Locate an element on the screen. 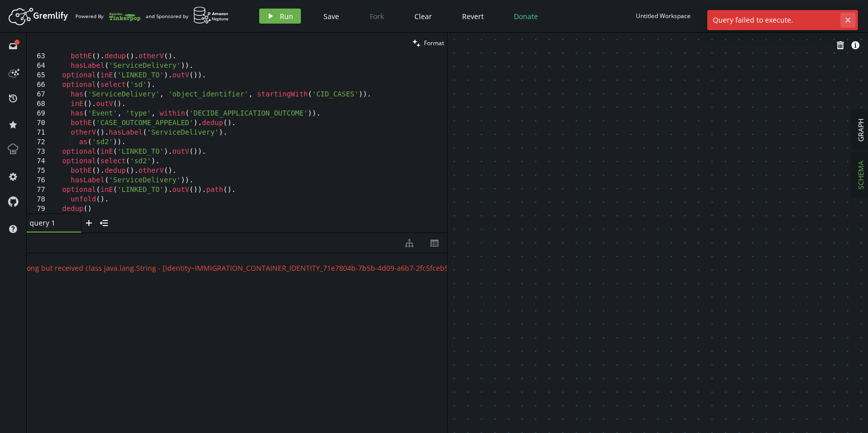  div: 65 is located at coordinates (39, 75).